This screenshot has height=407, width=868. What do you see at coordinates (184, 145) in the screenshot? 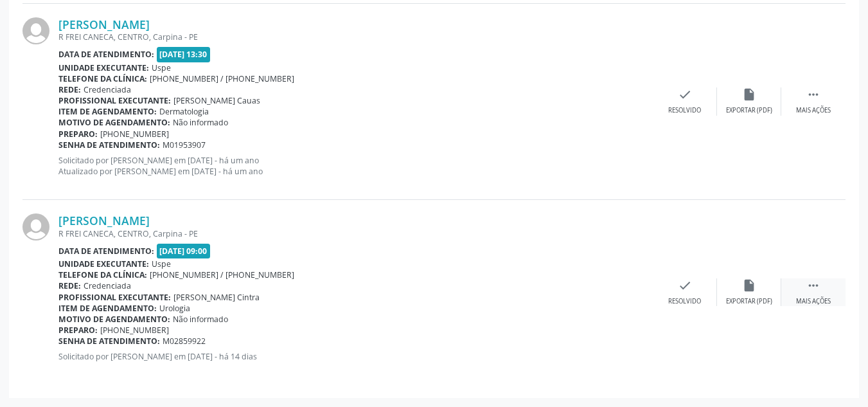
I see `span: M01953907` at bounding box center [184, 145].